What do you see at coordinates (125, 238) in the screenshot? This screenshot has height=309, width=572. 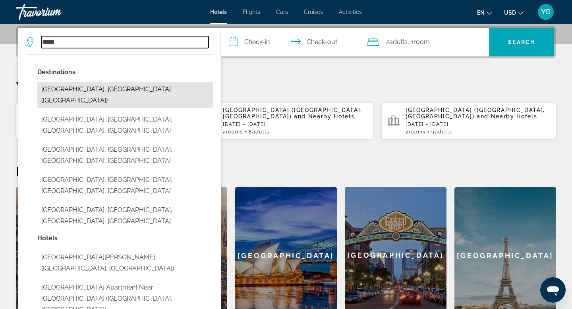 I see `p: Hotel options` at bounding box center [125, 238].